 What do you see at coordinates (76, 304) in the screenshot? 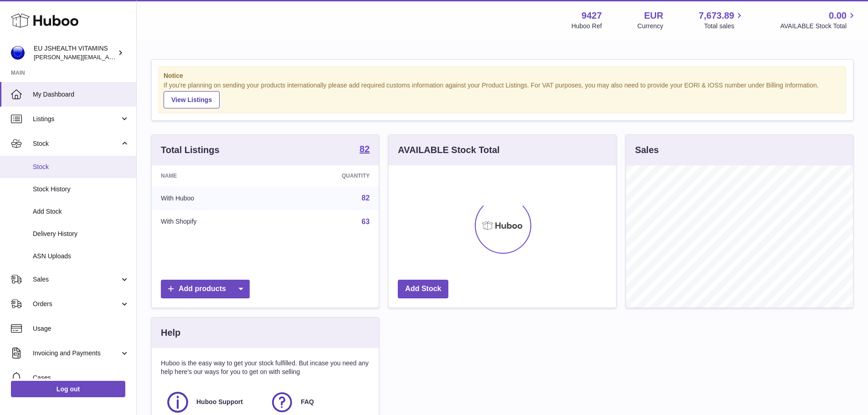
I see `span: Orders` at bounding box center [76, 304].